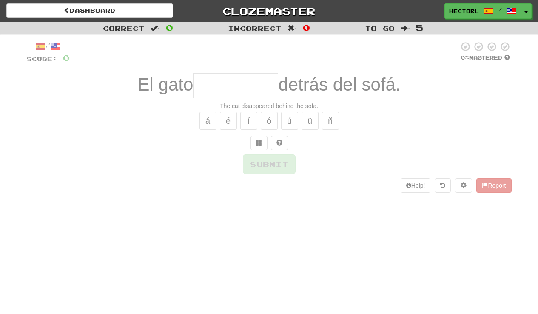 Image resolution: width=538 pixels, height=314 pixels. Describe the element at coordinates (419, 28) in the screenshot. I see `span: 5` at that location.